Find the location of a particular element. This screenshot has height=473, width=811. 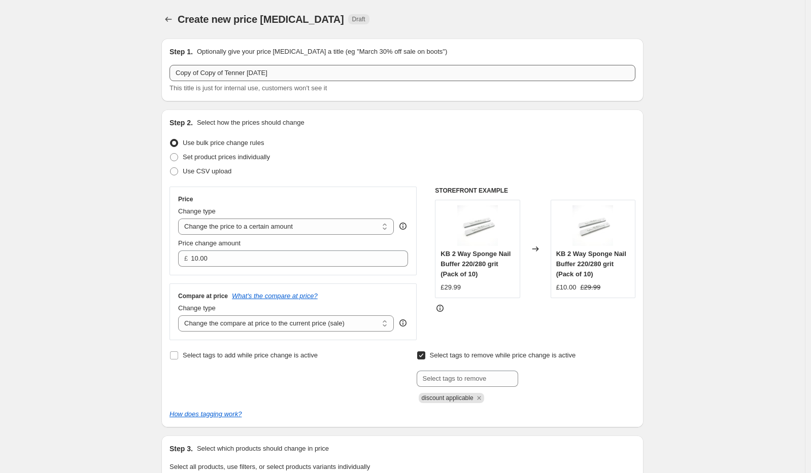

h3: Compare at price is located at coordinates (203, 296).